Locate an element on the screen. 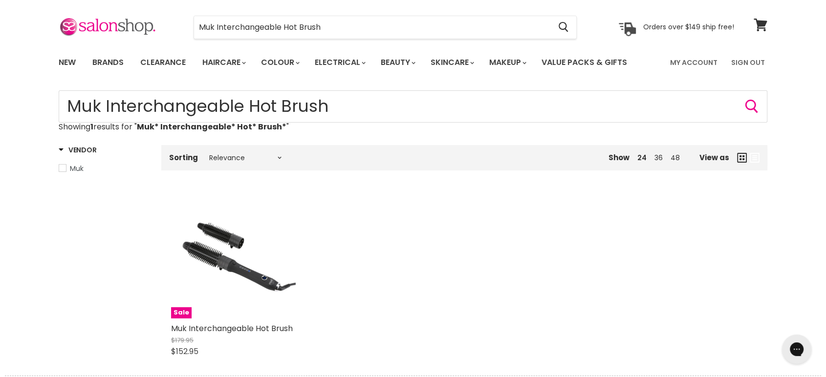 This screenshot has height=377, width=826. span: Show is located at coordinates (618, 157).